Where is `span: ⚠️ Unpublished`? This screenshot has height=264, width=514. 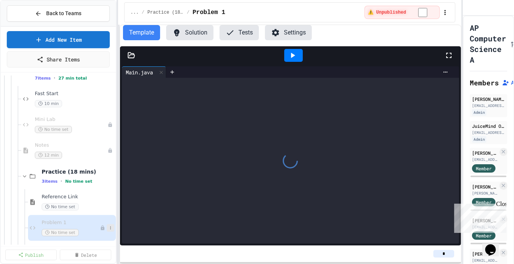 span: ⚠️ Unpublished is located at coordinates (387, 12).